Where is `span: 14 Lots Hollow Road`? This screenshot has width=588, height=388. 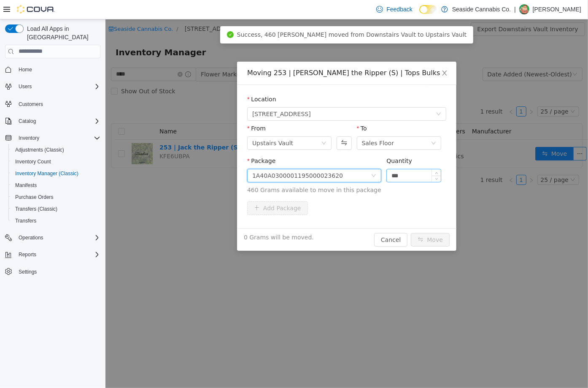 span: 14 Lots Hollow Road is located at coordinates (176, 94).